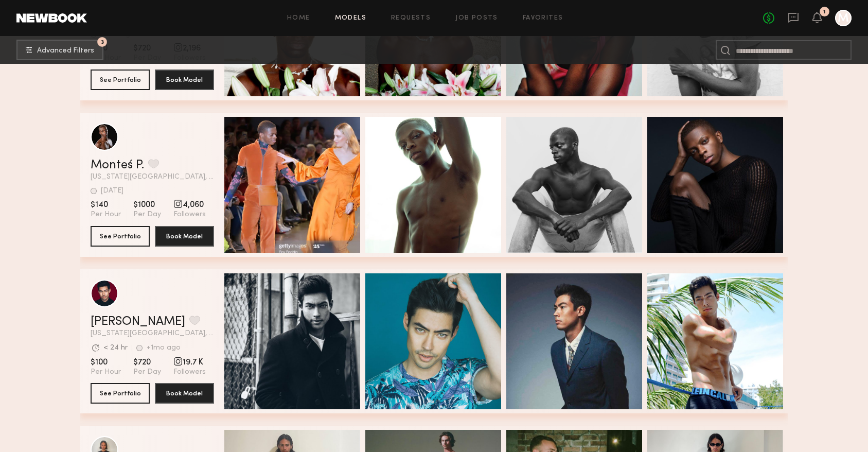  What do you see at coordinates (189, 205) in the screenshot?
I see `span: 4,060` at bounding box center [189, 205].